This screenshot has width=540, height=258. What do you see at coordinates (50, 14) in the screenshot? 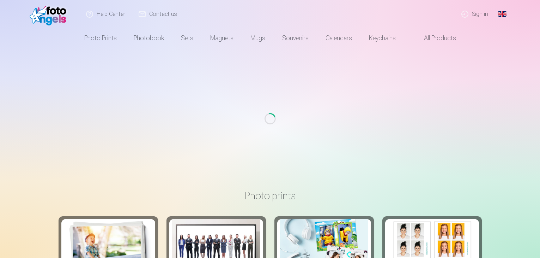
I see `img: /fa2` at bounding box center [50, 14].